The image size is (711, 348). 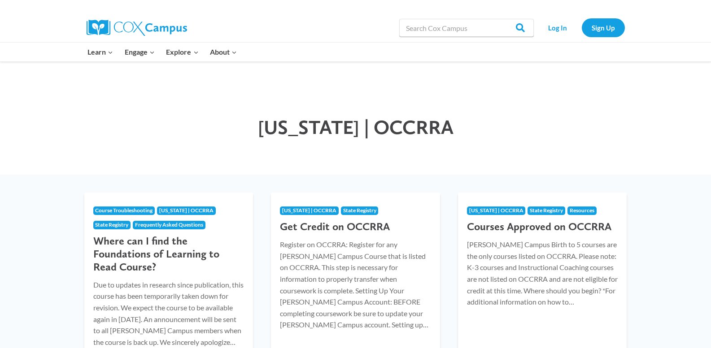 I want to click on span: Frequently Asked Questions, so click(x=169, y=225).